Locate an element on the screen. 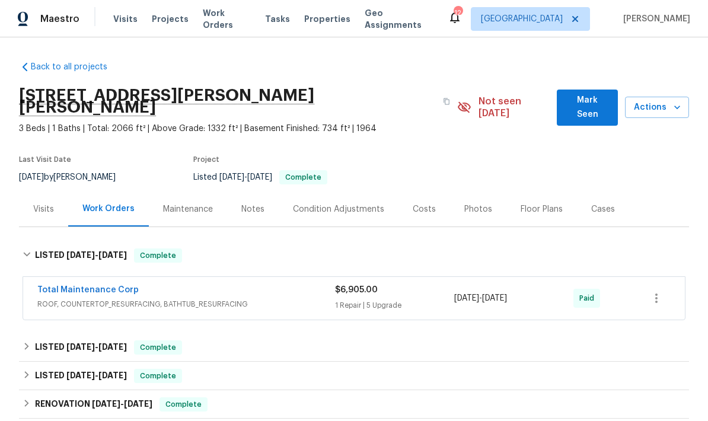 This screenshot has height=421, width=708. span: Work Orders is located at coordinates (227, 19).